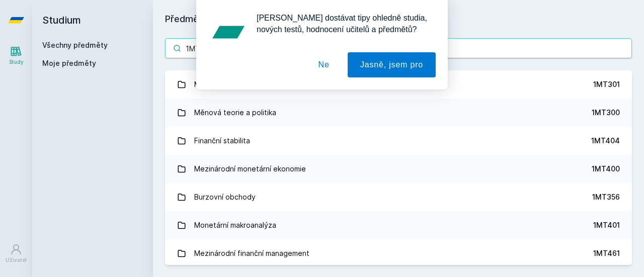 This screenshot has height=277, width=644. Describe the element at coordinates (225, 197) in the screenshot. I see `div: Burzovní obchody` at that location.